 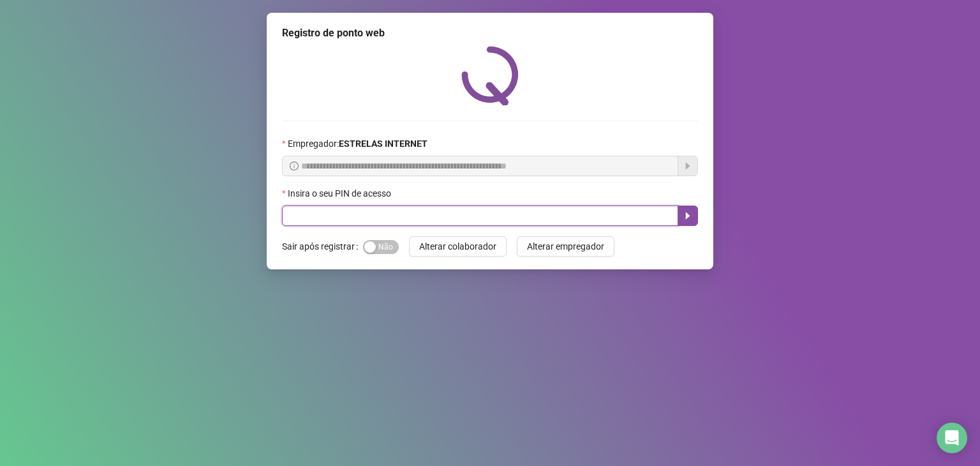 What do you see at coordinates (688, 215) in the screenshot?
I see `span: caret-right` at bounding box center [688, 215].